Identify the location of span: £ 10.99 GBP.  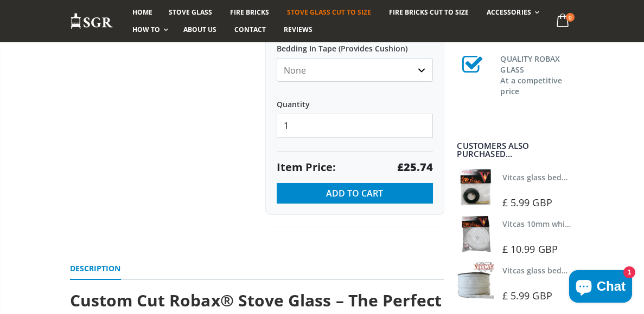
(530, 249).